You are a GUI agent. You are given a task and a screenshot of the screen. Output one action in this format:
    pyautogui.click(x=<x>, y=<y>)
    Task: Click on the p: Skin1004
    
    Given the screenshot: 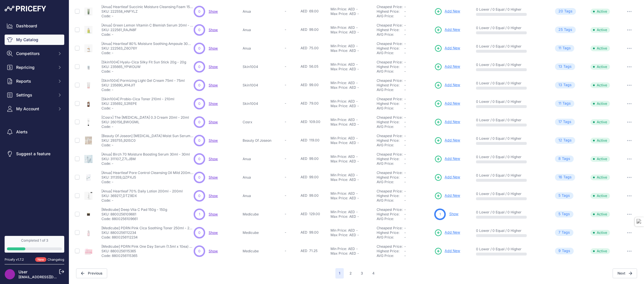 What is the action you would take?
    pyautogui.click(x=262, y=85)
    